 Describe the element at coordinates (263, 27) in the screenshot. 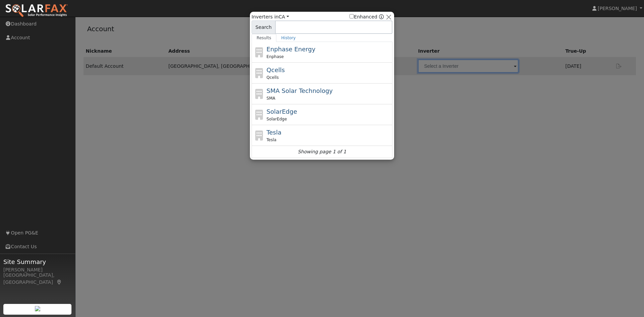

I see `span: Search` at that location.